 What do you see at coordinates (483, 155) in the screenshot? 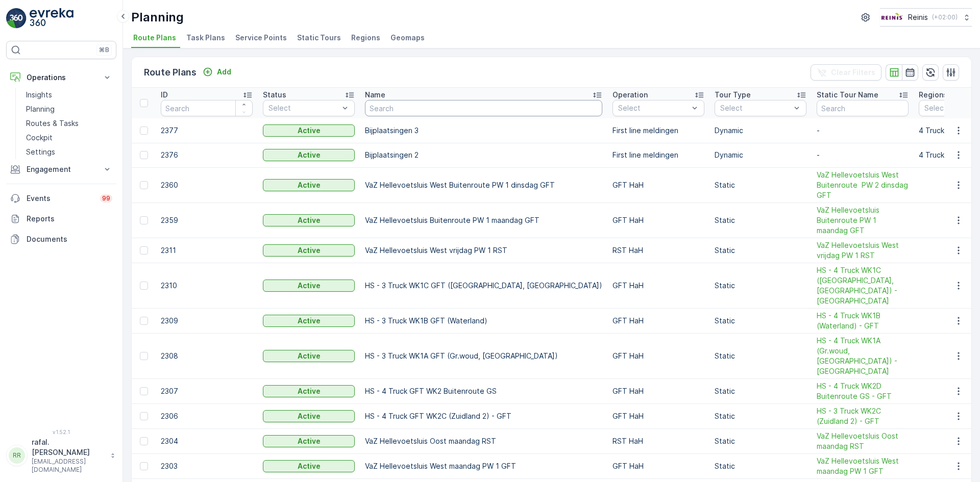
I see `p: Bijplaatsingen 2` at bounding box center [483, 155].